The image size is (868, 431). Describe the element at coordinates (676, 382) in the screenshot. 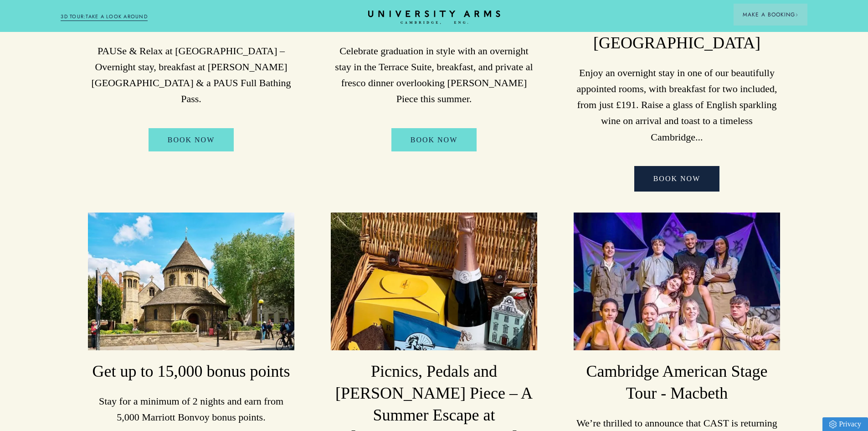

I see `h3: Cambridge American Stage Tour - Macbeth` at that location.